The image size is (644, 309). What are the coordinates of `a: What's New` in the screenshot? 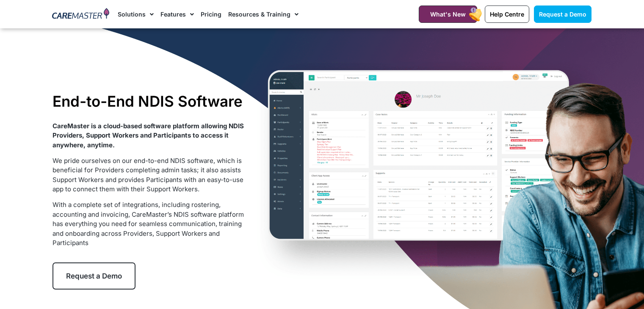 It's located at (448, 14).